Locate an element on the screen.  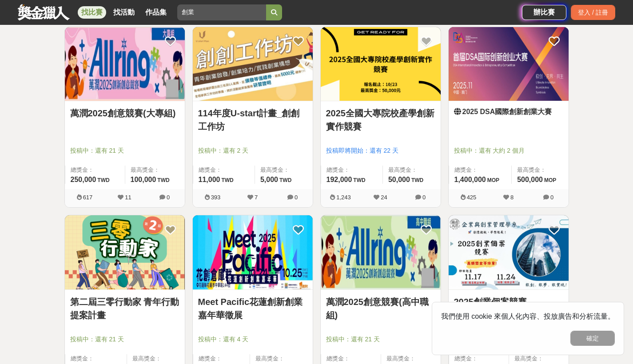
span: 我們使用 cookie 來個人化內容、投放廣告和分析流量。 is located at coordinates (528, 317).